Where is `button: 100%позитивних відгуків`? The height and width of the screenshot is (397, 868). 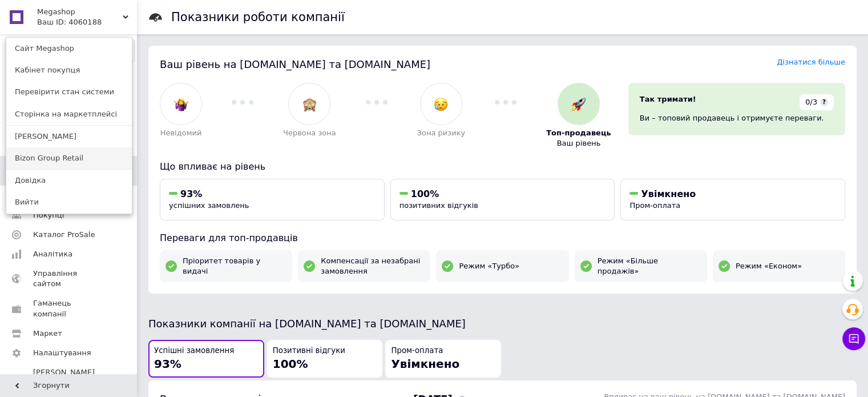
button: 100%позитивних відгуків is located at coordinates (503, 199).